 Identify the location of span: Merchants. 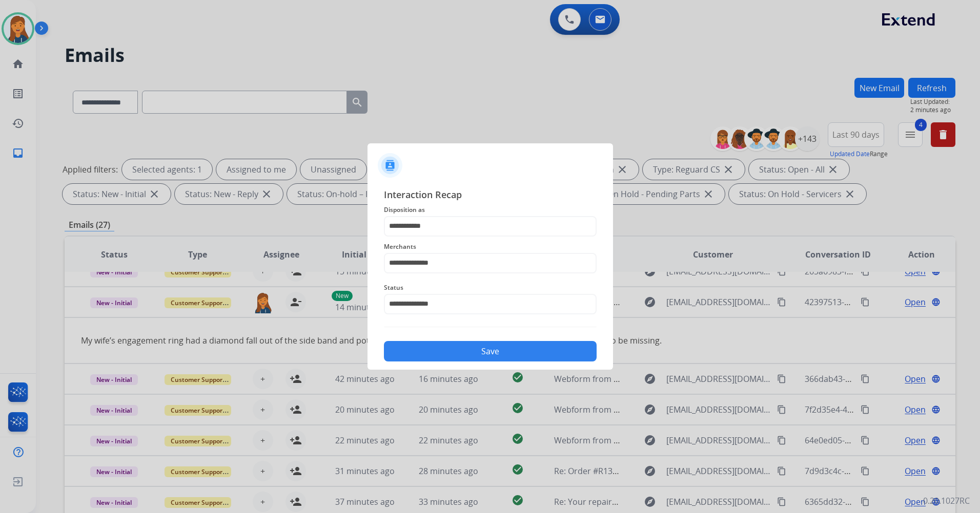
(490, 247).